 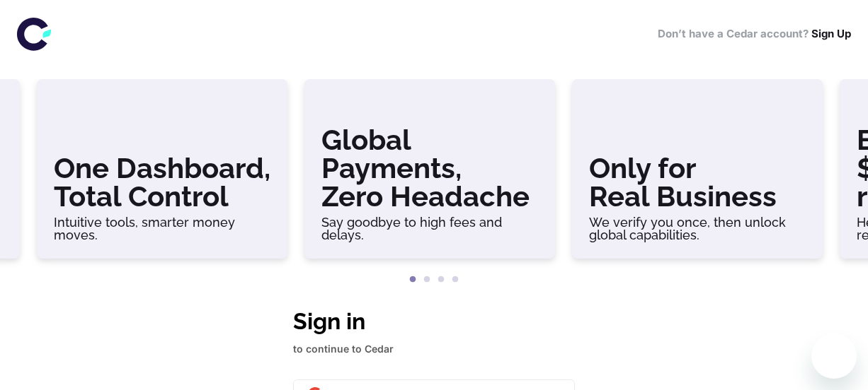 What do you see at coordinates (162, 229) in the screenshot?
I see `h6: Intuitive tools, smarter money moves.` at bounding box center [162, 229].